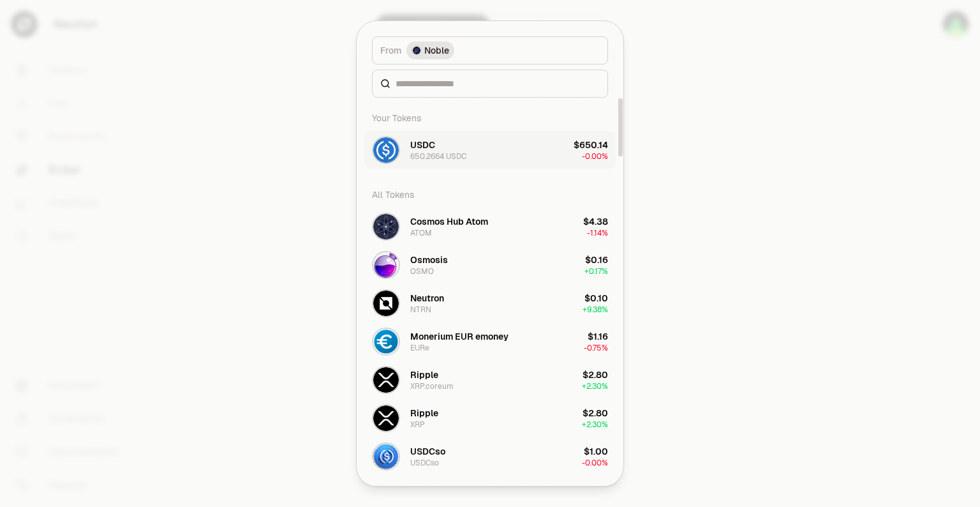  Describe the element at coordinates (432, 386) in the screenshot. I see `div: XRP.coreum` at that location.